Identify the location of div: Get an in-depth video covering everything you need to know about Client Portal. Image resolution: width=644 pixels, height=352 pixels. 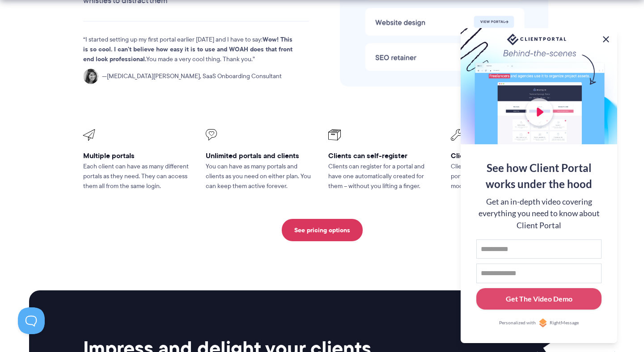
(539, 213).